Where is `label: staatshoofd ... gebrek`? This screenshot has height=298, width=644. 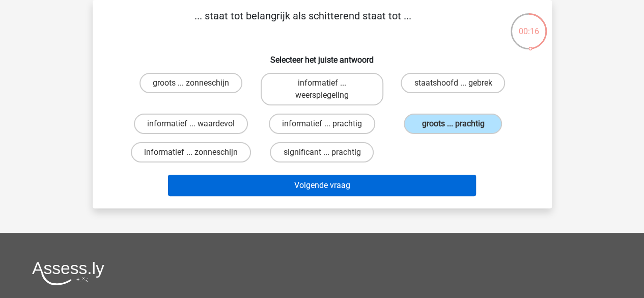 label: staatshoofd ... gebrek is located at coordinates (452, 83).